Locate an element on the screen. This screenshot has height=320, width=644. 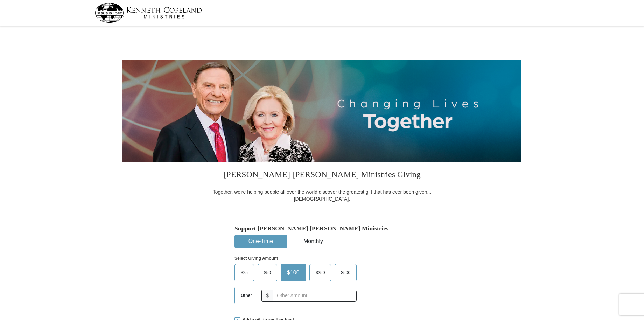
div: Together, we're helping people all over the world discover the greatest gift that has ever been g... is located at coordinates (322, 195).